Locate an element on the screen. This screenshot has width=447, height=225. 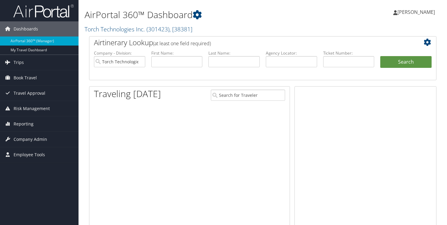
span: ( 301423 ) is located at coordinates (158, 29).